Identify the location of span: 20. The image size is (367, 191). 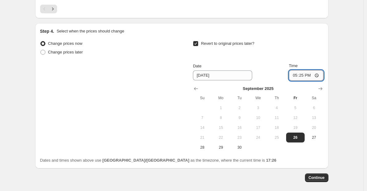
(314, 128).